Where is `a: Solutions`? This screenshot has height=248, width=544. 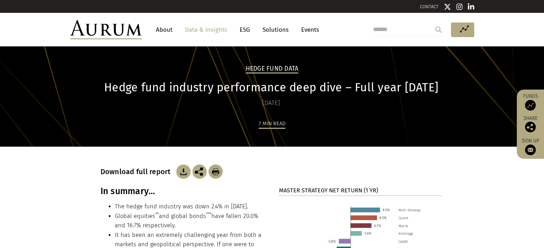 a: Solutions is located at coordinates (275, 30).